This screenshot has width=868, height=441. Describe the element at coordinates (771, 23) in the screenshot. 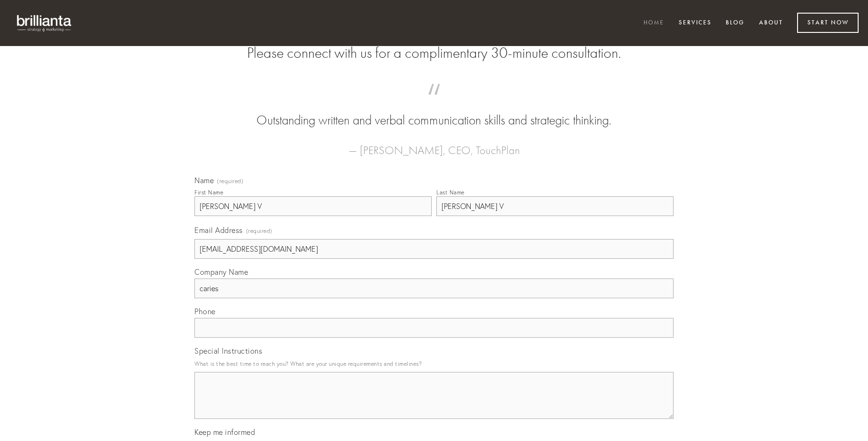

I see `a: About` at that location.